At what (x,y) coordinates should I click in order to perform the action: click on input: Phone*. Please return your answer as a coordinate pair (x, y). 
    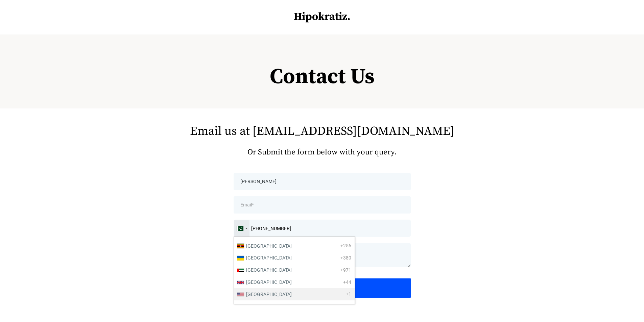
    Looking at the image, I should click on (322, 228).